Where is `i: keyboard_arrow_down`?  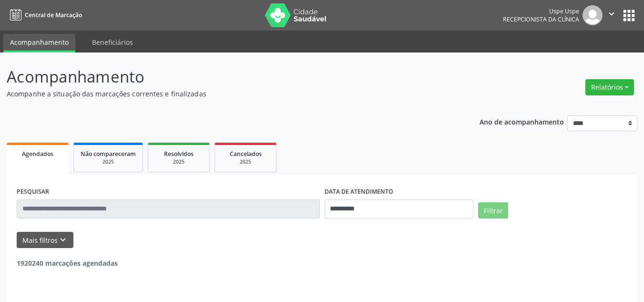
i: keyboard_arrow_down is located at coordinates (63, 240).